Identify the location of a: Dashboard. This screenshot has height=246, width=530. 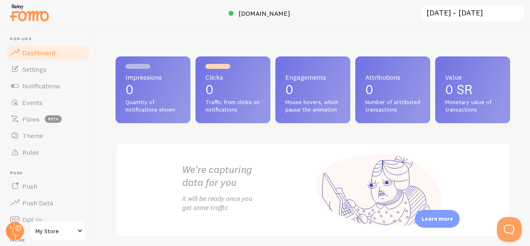
(48, 53).